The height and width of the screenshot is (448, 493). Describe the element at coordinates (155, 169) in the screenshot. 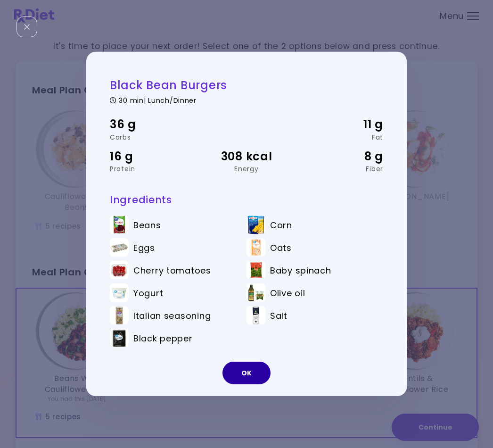

I see `div: Protein` at that location.